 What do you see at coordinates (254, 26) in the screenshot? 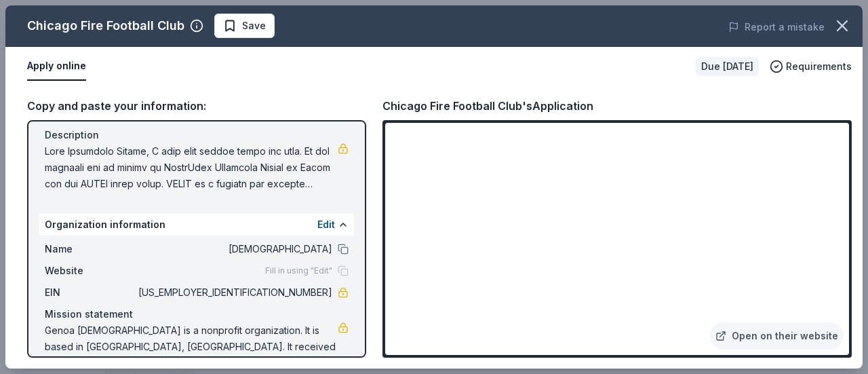
I see `span: Save` at bounding box center [254, 26].